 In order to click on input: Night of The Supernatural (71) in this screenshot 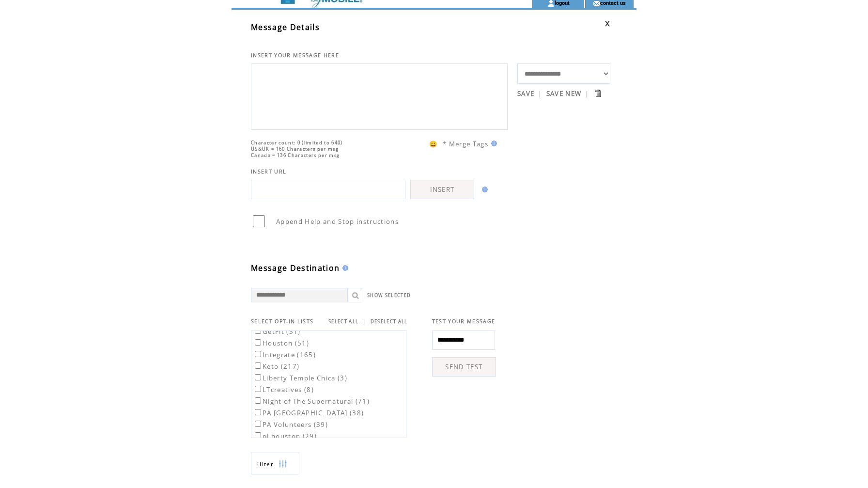, I will do `click(258, 400)`.